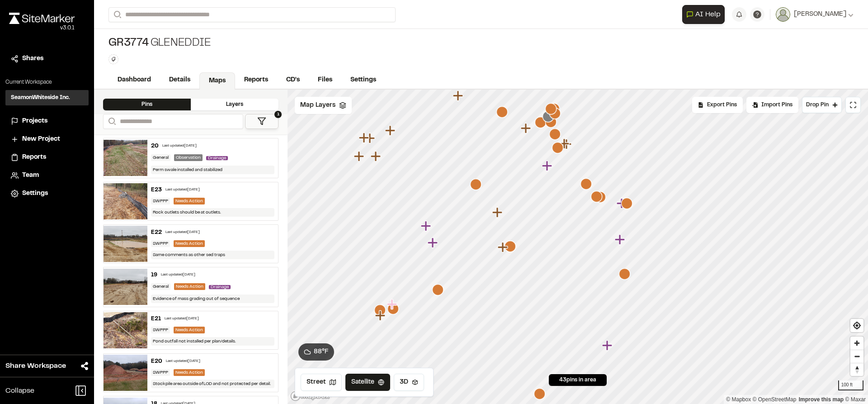 This screenshot has height=404, width=868. I want to click on div: Oh geez...please don't..., so click(42, 28).